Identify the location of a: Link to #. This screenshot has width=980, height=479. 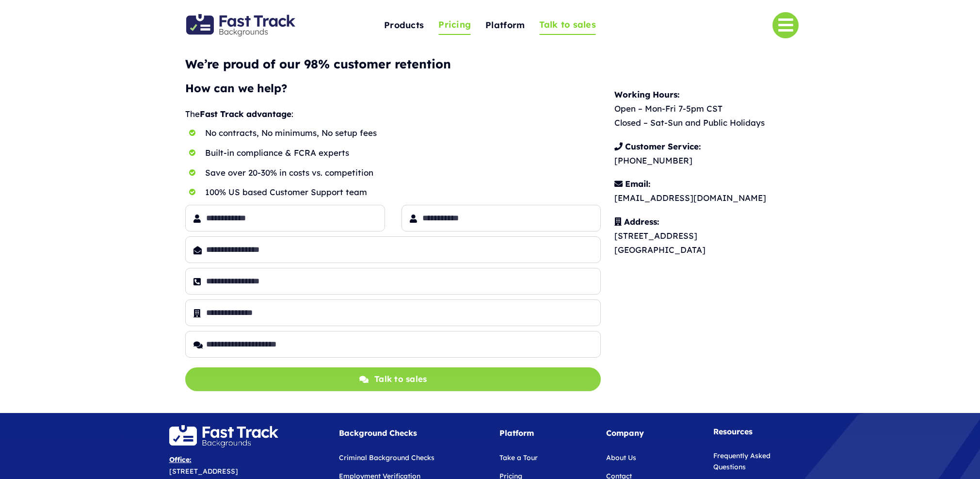
(786, 25).